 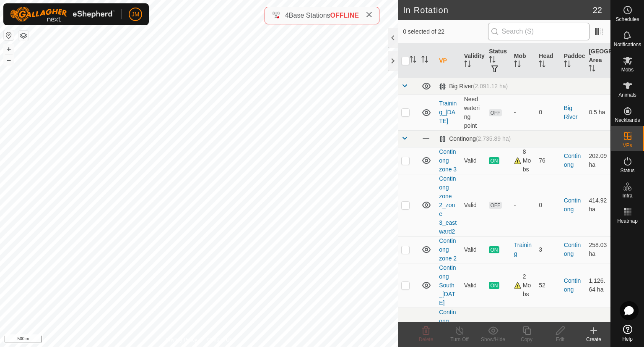 I want to click on th: Mob, so click(x=523, y=61).